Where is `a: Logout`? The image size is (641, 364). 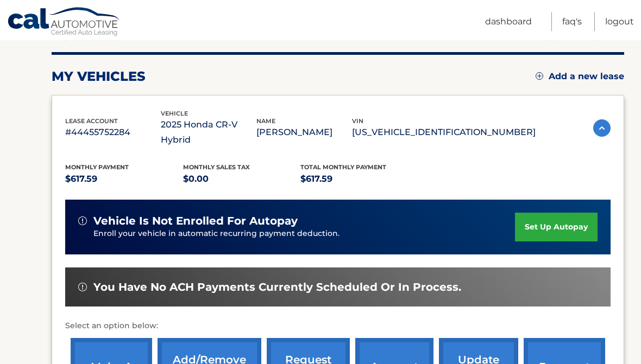 a: Logout is located at coordinates (619, 22).